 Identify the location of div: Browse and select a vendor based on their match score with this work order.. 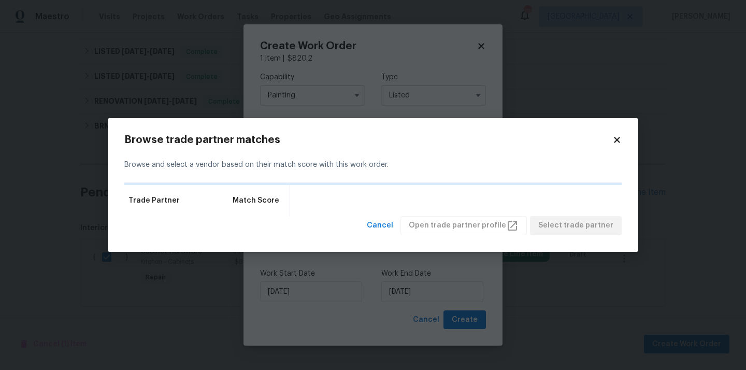
(373, 165).